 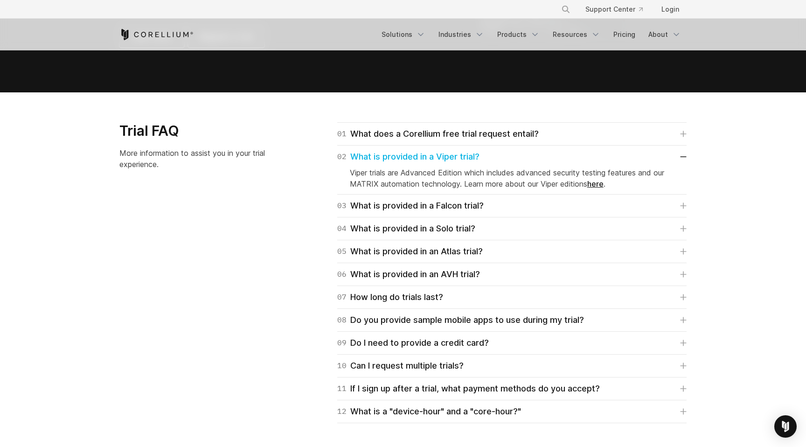 What do you see at coordinates (342, 366) in the screenshot?
I see `span: 10` at bounding box center [342, 366].